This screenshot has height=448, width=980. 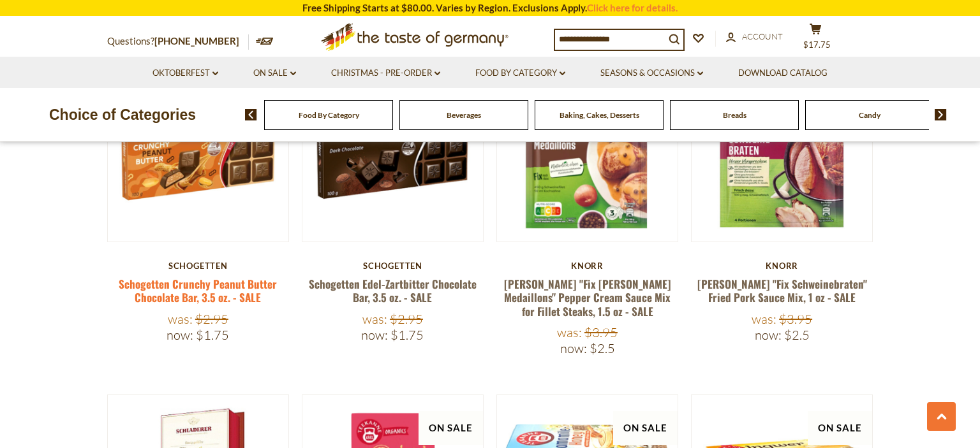 I want to click on button: $17.75, so click(x=815, y=39).